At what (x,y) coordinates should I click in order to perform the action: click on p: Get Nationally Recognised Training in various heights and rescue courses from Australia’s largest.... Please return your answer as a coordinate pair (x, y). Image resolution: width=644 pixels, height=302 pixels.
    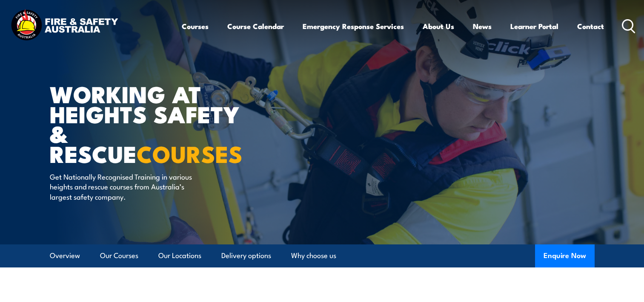
    Looking at the image, I should click on (127, 187).